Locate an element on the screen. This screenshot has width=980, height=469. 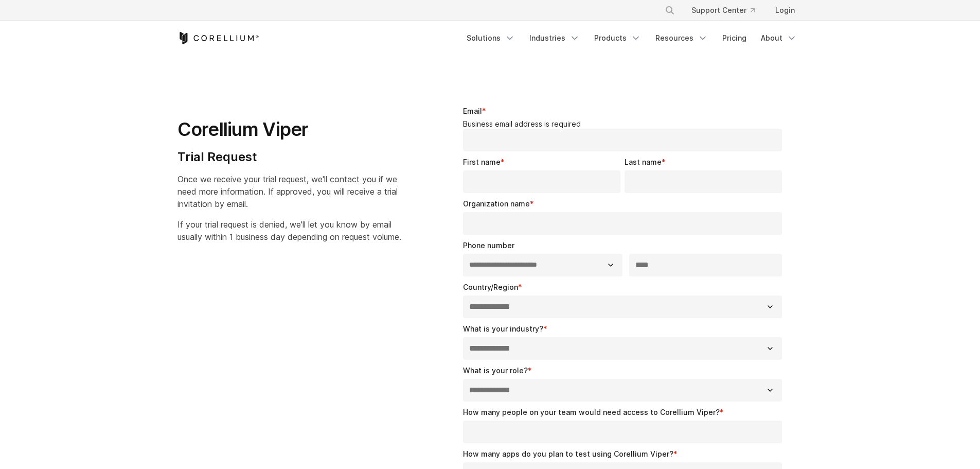
span: How many people on your team would need access to Corellium Viper? is located at coordinates (591, 412).